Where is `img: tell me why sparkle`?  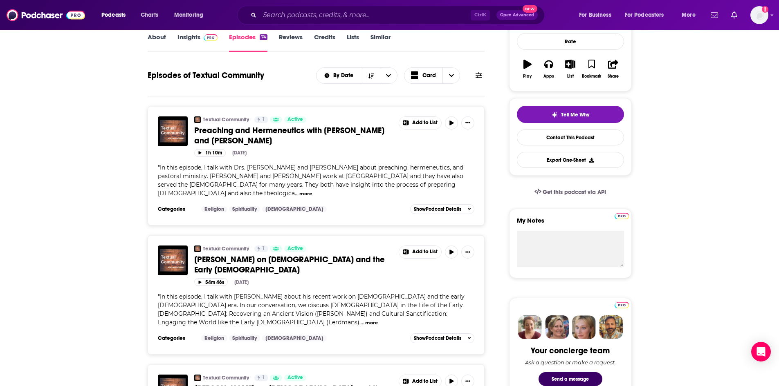 img: tell me why sparkle is located at coordinates (554, 115).